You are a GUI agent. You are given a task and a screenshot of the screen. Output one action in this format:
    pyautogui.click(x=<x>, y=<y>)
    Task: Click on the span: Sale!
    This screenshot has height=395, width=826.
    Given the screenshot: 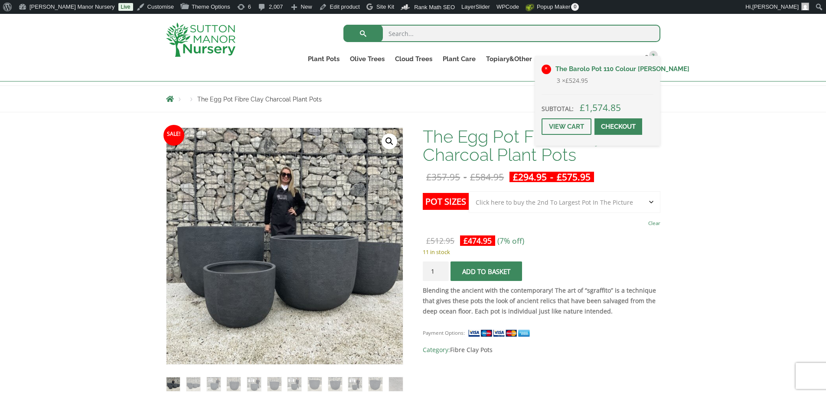 What is the action you would take?
    pyautogui.click(x=174, y=135)
    